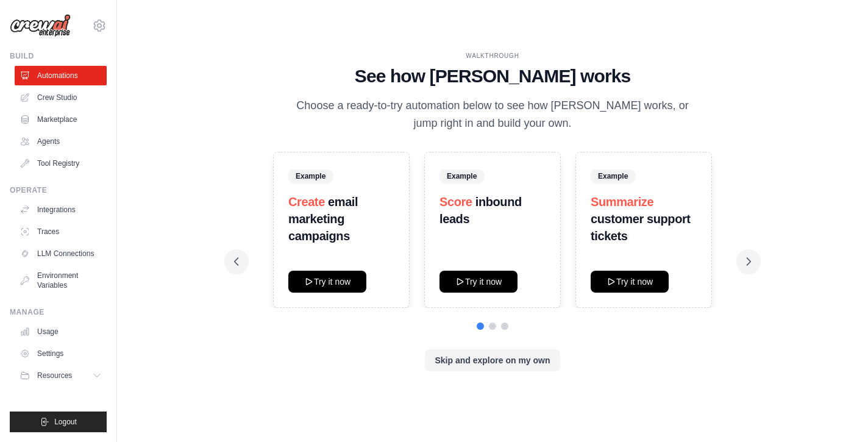 The width and height of the screenshot is (868, 442). Describe the element at coordinates (60, 354) in the screenshot. I see `a: Settings` at that location.